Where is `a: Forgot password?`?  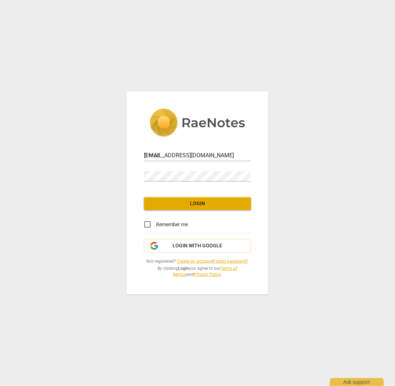 a: Forgot password? is located at coordinates (231, 261).